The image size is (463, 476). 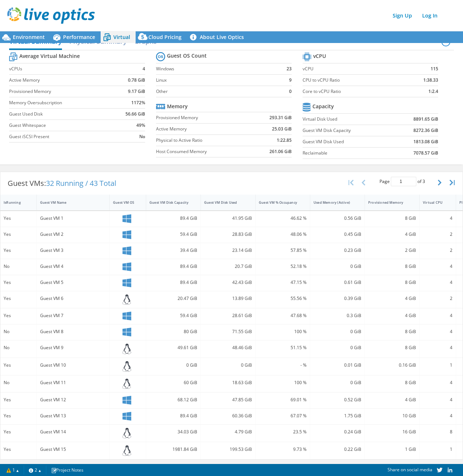 I want to click on label: CPU to vCPU Ratio, so click(x=352, y=80).